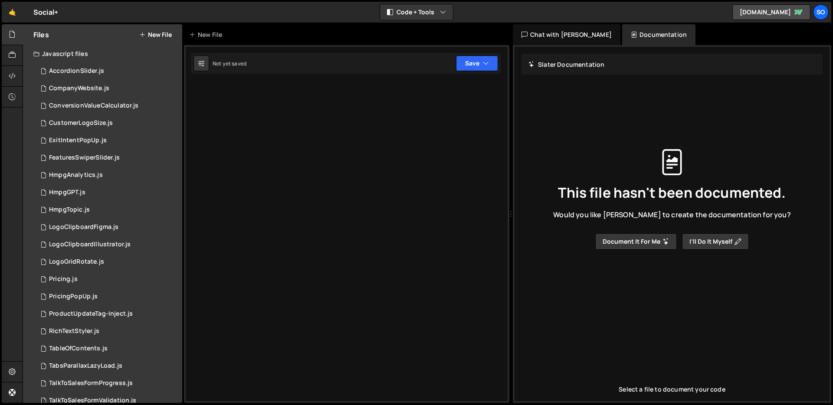 The height and width of the screenshot is (405, 833). I want to click on div: TalkToSalesFormProgress.js, so click(91, 383).